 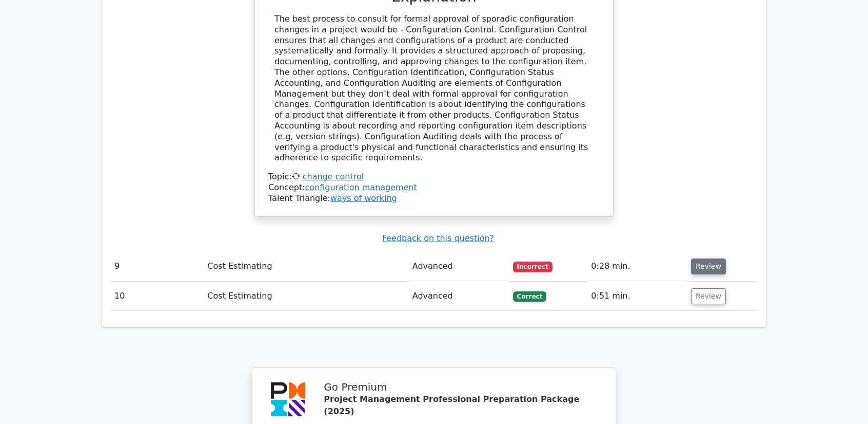 I want to click on td: 10, so click(x=157, y=296).